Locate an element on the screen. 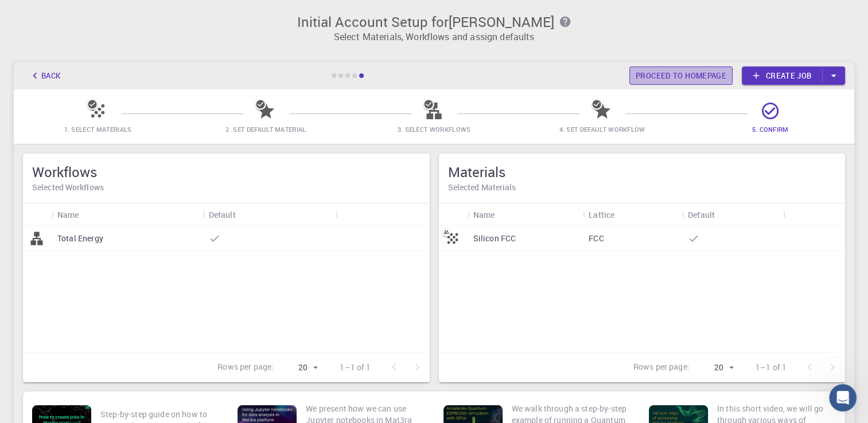 The image size is (868, 423). span: 1. Select Materials is located at coordinates (98, 129).